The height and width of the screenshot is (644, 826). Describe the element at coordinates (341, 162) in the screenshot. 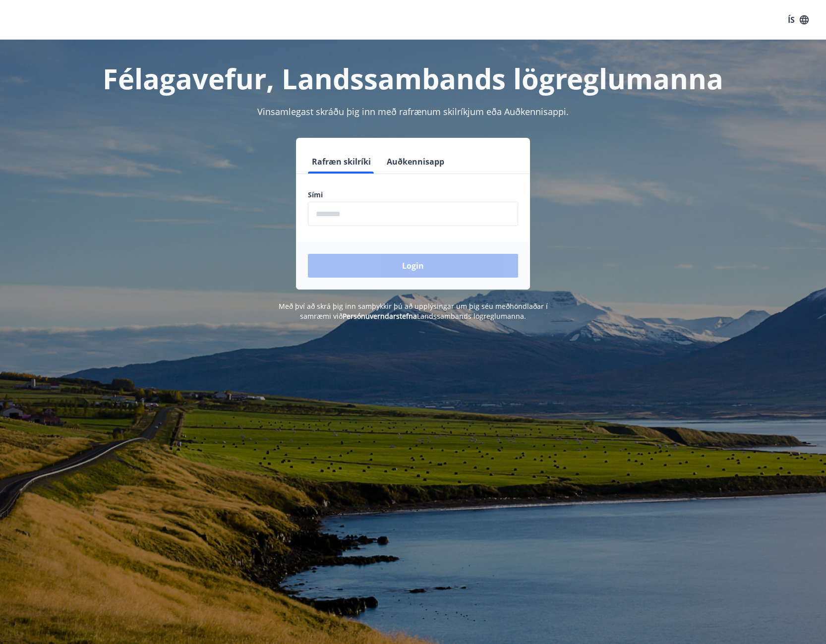

I see `button: Rafræn skilríki` at that location.